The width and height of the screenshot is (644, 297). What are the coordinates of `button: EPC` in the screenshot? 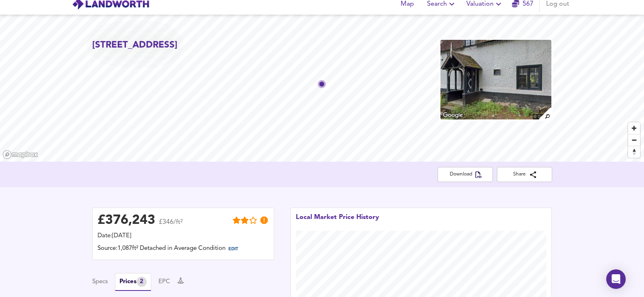 It's located at (164, 282).